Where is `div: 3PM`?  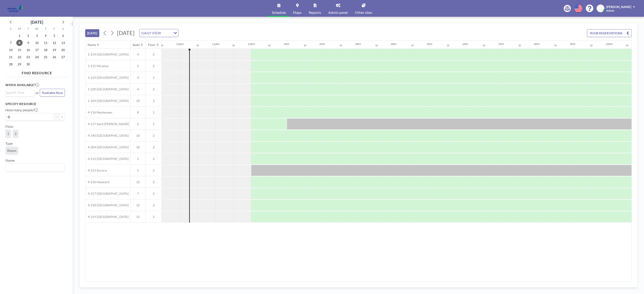 div: 3PM is located at coordinates (357, 44).